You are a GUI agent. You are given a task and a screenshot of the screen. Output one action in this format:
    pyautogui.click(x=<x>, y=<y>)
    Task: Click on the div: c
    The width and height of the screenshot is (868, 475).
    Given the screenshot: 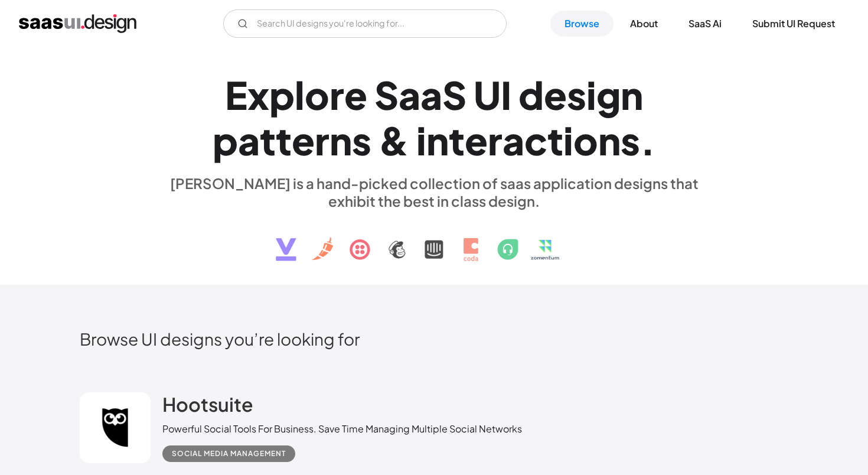 What is the action you would take?
    pyautogui.click(x=535, y=140)
    